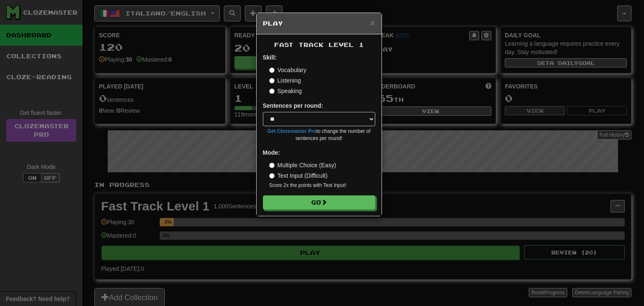 The width and height of the screenshot is (644, 306). Describe the element at coordinates (272, 70) in the screenshot. I see `input: Vocabulary` at that location.